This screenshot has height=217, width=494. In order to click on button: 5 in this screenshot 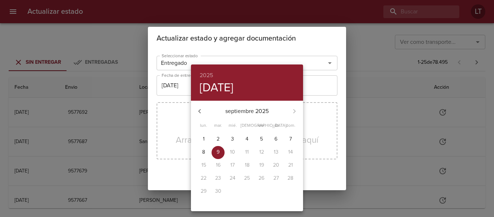, I will do `click(262, 139)`.